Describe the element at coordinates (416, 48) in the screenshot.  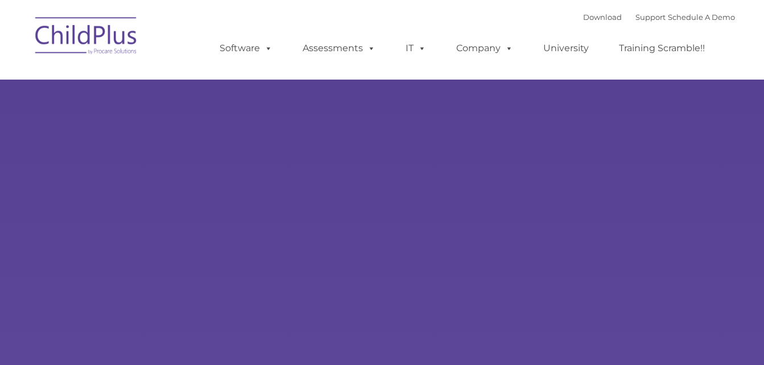
I see `a: IT` at that location.